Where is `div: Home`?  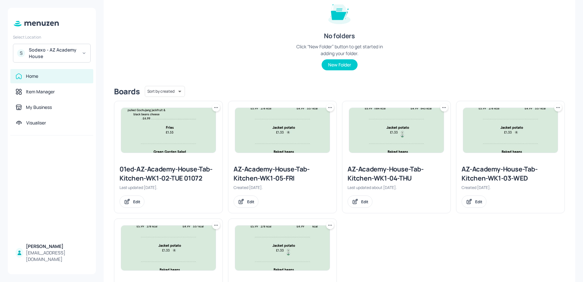
div: Home is located at coordinates (32, 76).